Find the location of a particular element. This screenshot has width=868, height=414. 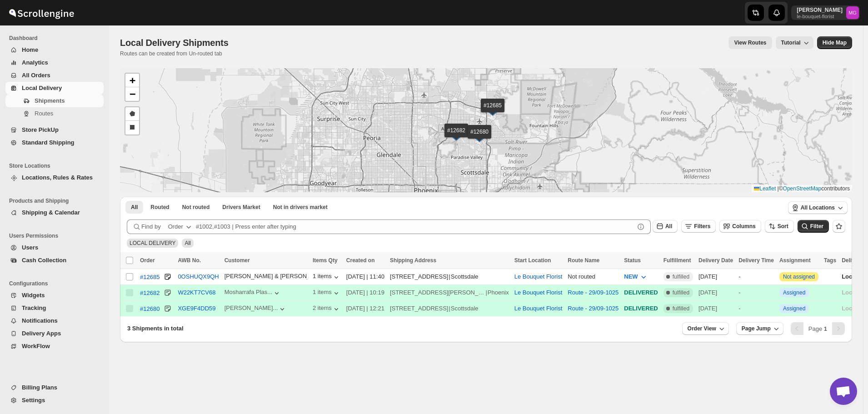

button: Users is located at coordinates (54, 248).